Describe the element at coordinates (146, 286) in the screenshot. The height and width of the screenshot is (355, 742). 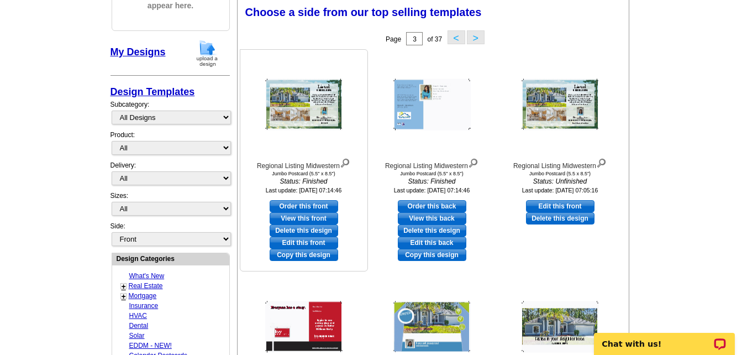
I see `a: Real Estate` at that location.